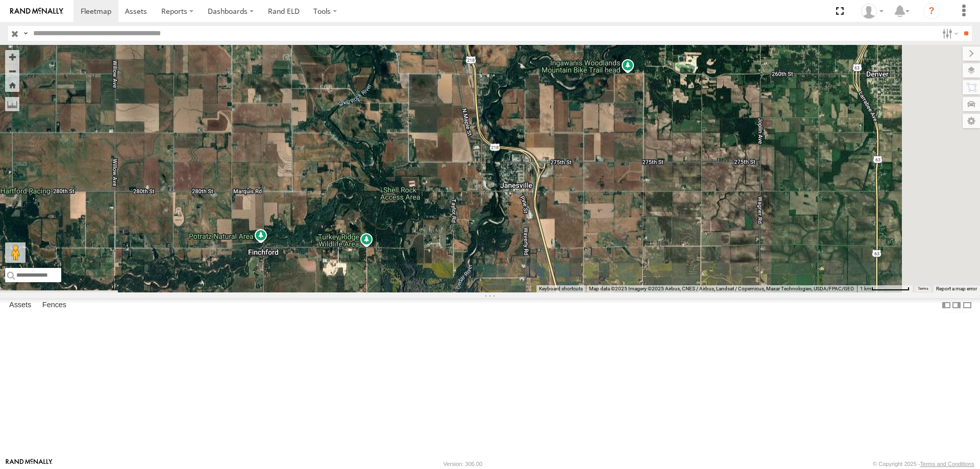 This screenshot has width=980, height=469. What do you see at coordinates (12, 71) in the screenshot?
I see `button: Zoom out` at bounding box center [12, 71].